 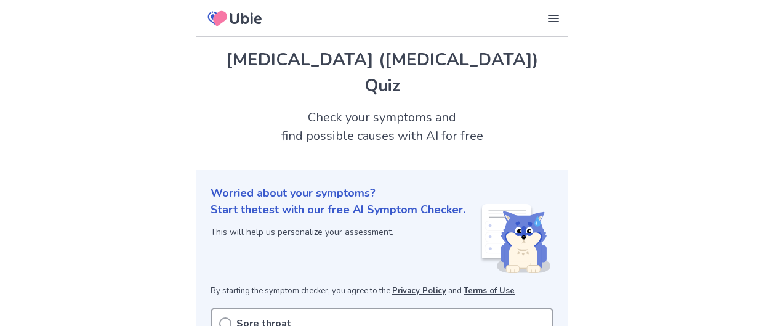 What do you see at coordinates (489, 290) in the screenshot?
I see `a: Terms of Use` at bounding box center [489, 290].